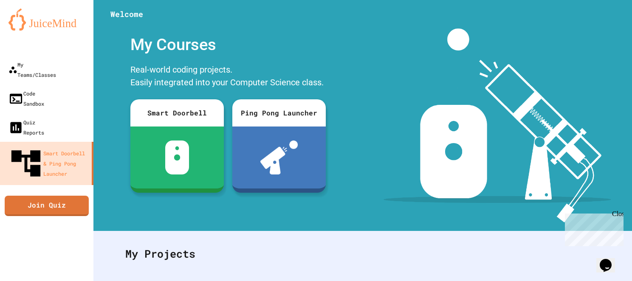 The width and height of the screenshot is (632, 281). What do you see at coordinates (279, 113) in the screenshot?
I see `div: Ping Pong Launcher` at bounding box center [279, 113].